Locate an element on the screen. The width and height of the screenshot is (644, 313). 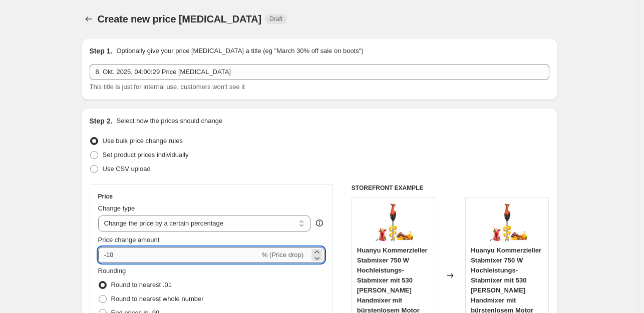
span: Round to nearest whole number is located at coordinates (157, 299).